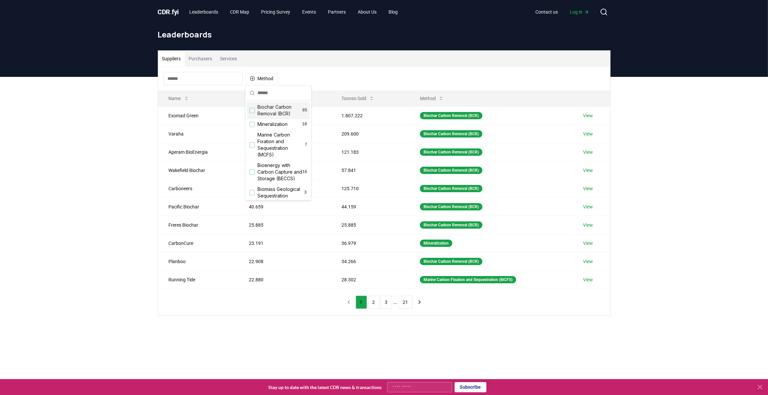 The image size is (768, 395). I want to click on span: Log in, so click(580, 12).